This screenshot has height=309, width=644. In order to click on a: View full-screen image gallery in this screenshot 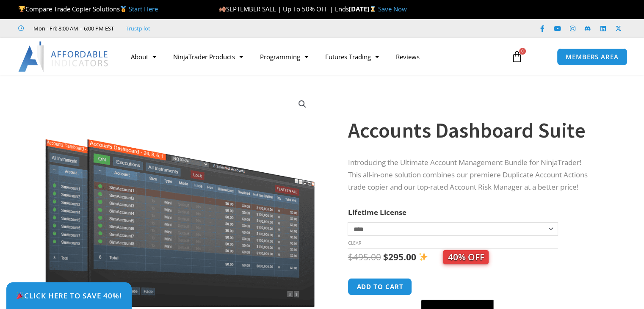, I will do `click(302, 104)`.